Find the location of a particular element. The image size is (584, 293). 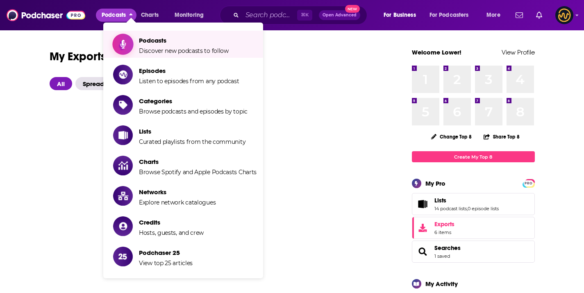

a: PRO is located at coordinates (528, 183).